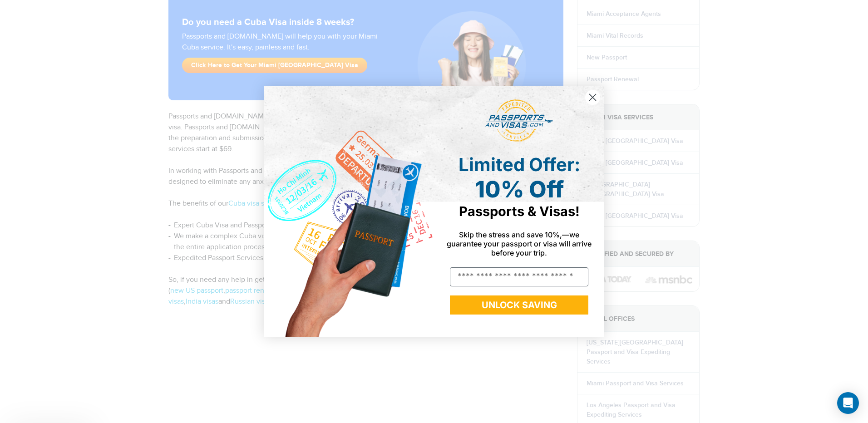 This screenshot has height=423, width=868. I want to click on span: Skip the stress and save 10%,—we guarantee your passport or visa will arrive before your trip., so click(519, 243).